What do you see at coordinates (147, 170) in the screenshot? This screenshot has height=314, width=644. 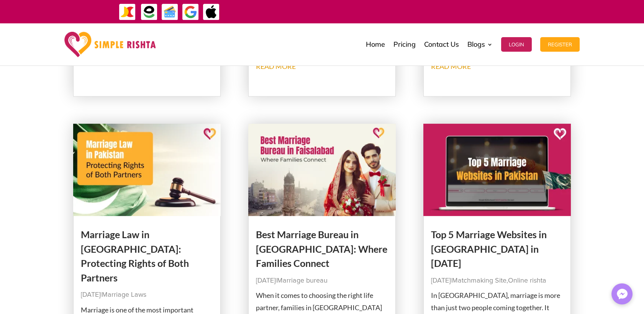 I see `img: Marriage Law in Pakistan: Protecting Rights of Both Partners` at bounding box center [147, 170].